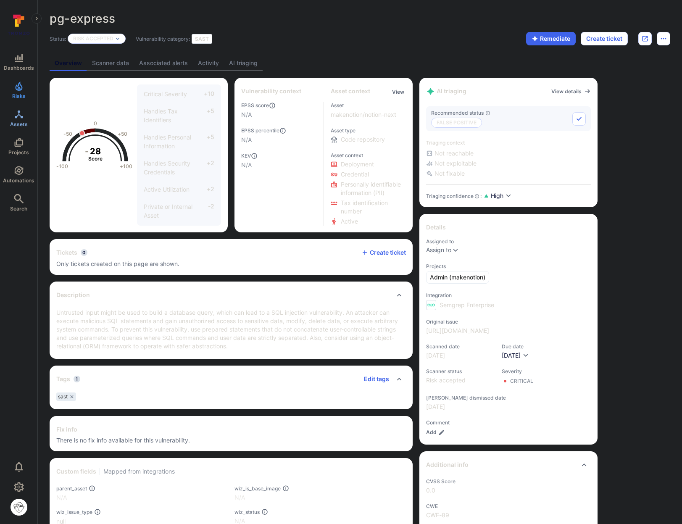 Image resolution: width=682 pixels, height=524 pixels. I want to click on text: -100, so click(62, 166).